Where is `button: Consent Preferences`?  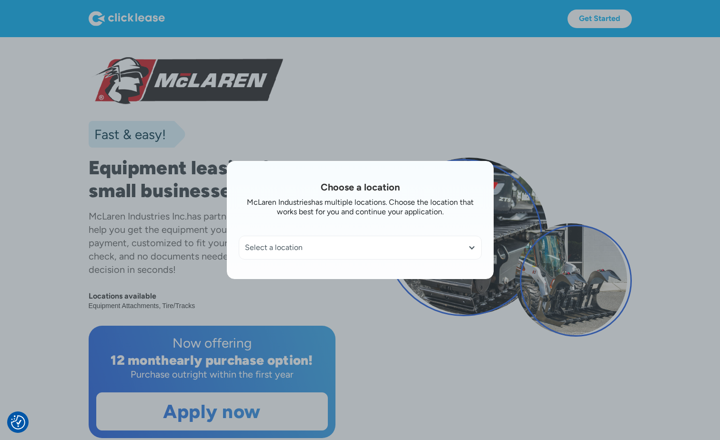 button: Consent Preferences is located at coordinates (18, 423).